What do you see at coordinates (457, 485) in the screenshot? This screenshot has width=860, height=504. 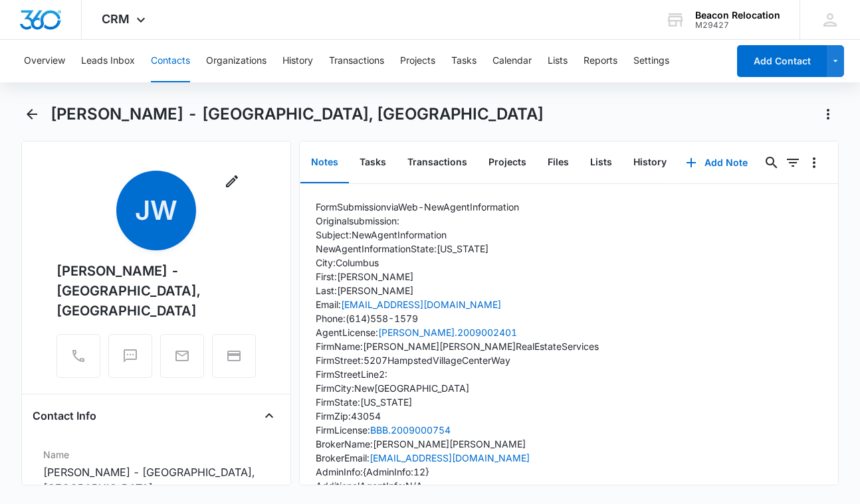 I see `p: Additional Agent Info: N/A` at bounding box center [457, 485].